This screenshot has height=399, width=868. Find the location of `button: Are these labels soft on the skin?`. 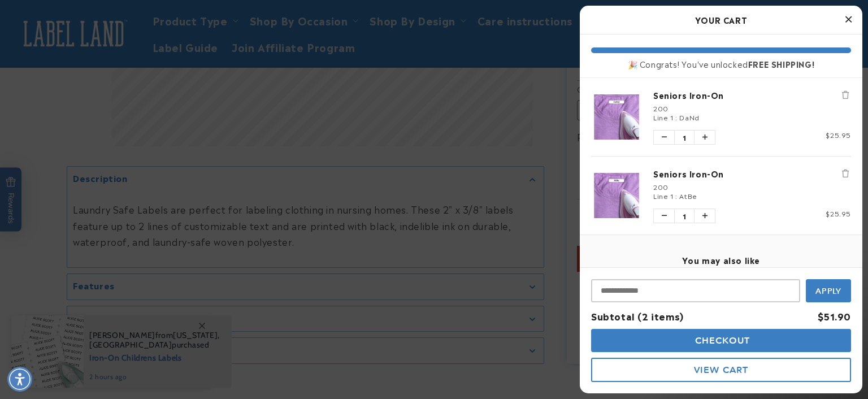

button: Are these labels soft on the skin? is located at coordinates (98, 42).